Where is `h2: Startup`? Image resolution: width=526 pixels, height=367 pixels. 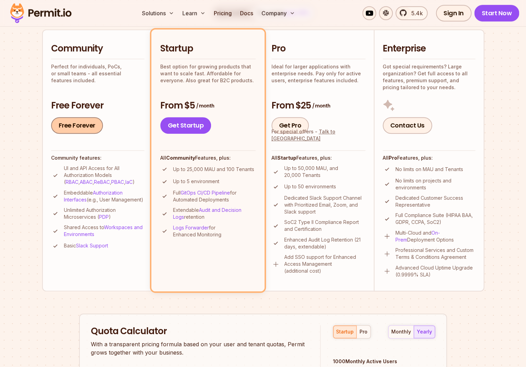 h2: Startup is located at coordinates (208, 49).